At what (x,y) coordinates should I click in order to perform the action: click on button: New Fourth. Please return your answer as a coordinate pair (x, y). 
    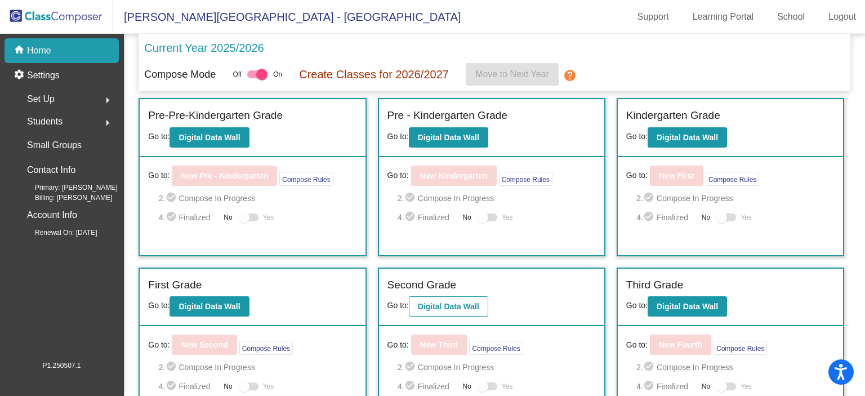
    Looking at the image, I should click on (680, 345).